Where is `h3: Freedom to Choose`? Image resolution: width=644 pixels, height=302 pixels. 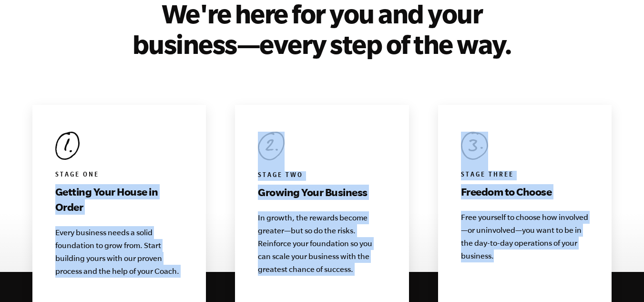
h3: Freedom to Choose is located at coordinates (525, 192).